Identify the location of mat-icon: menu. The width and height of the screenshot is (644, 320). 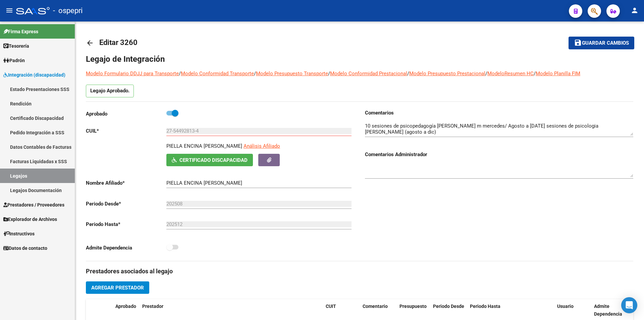
(10, 10).